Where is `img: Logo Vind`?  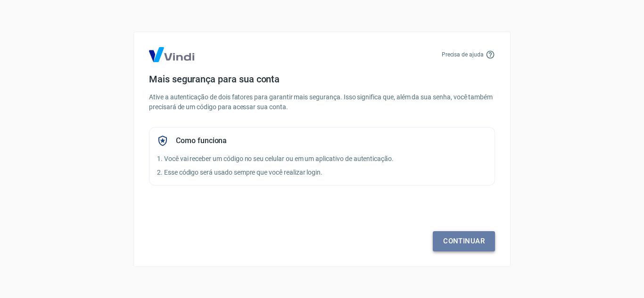
img: Logo Vind is located at coordinates (172, 55).